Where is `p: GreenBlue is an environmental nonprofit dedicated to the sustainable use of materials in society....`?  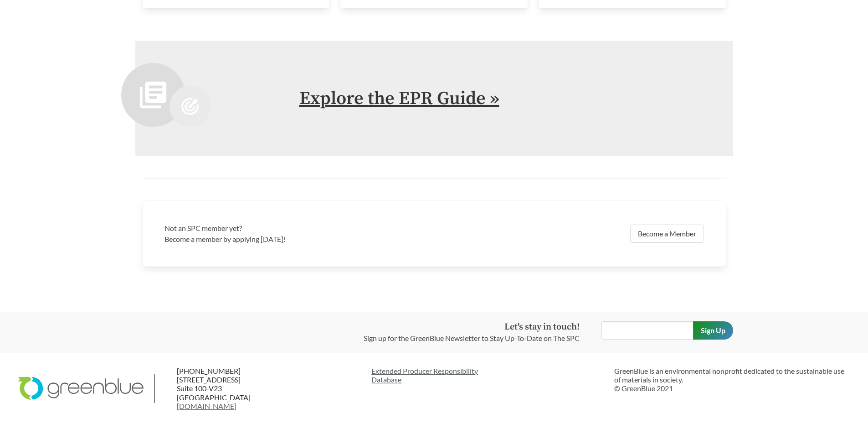
p: GreenBlue is an environmental nonprofit dedicated to the sustainable use of materials in society.... is located at coordinates (732, 380).